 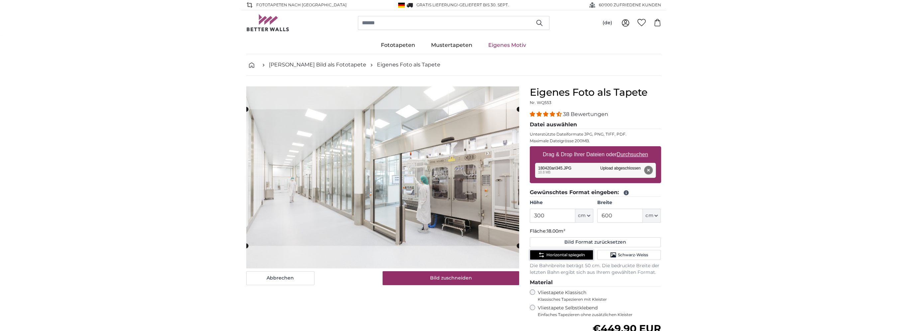 I want to click on span: Nr. WQ553, so click(x=540, y=102).